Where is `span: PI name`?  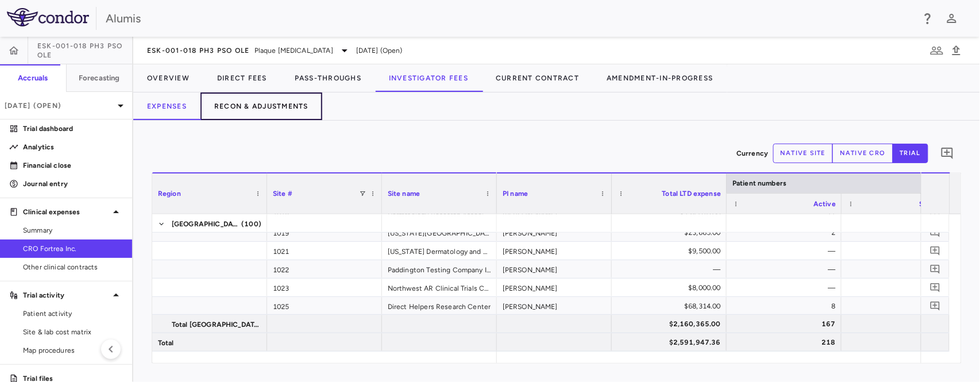
span: PI name is located at coordinates (515, 194).